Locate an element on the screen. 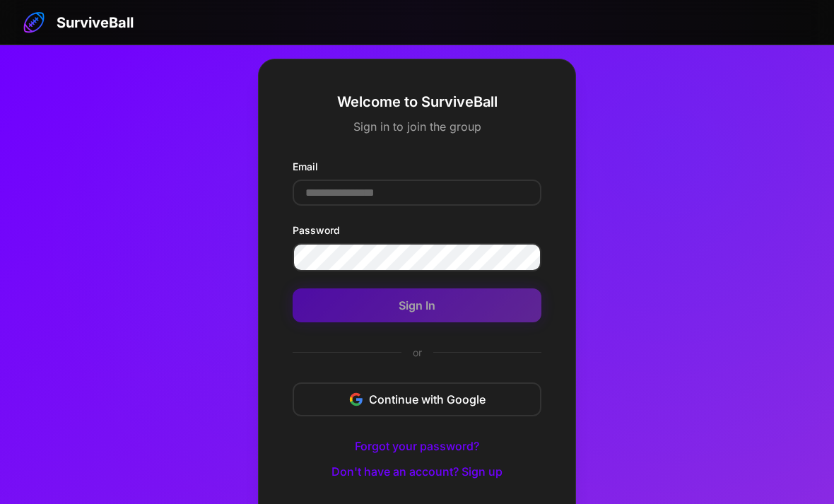  a: SurviveBall is located at coordinates (78, 22).